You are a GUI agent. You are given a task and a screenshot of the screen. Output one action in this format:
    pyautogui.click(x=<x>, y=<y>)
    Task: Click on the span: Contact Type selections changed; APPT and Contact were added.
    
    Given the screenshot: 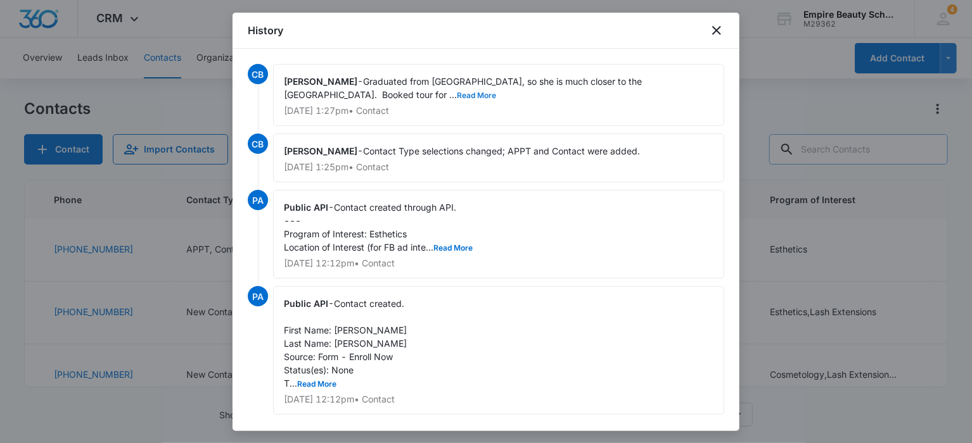 What is the action you would take?
    pyautogui.click(x=501, y=151)
    